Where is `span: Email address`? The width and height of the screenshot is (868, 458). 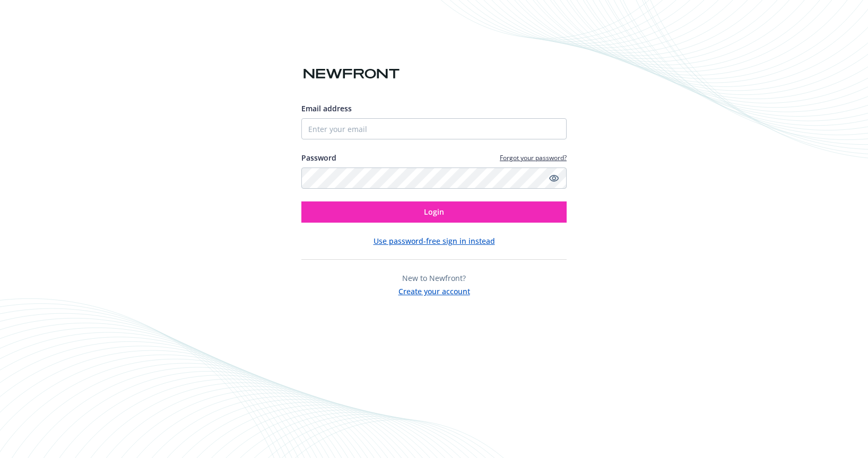
span: Email address is located at coordinates (326, 108).